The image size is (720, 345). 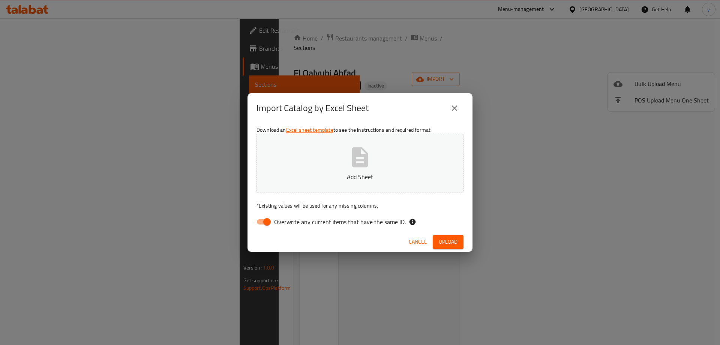 I want to click on p: Add Sheet, so click(x=360, y=177).